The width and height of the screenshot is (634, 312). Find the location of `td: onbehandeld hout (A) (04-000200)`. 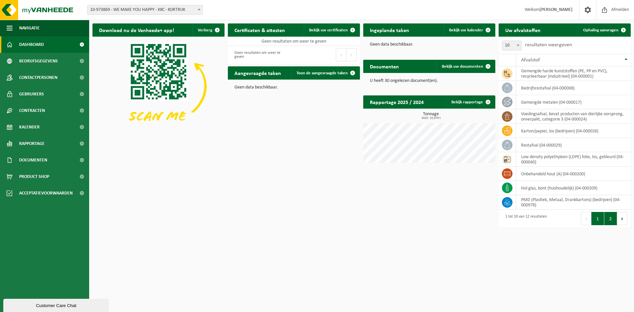

td: onbehandeld hout (A) (04-000200) is located at coordinates (573, 174).